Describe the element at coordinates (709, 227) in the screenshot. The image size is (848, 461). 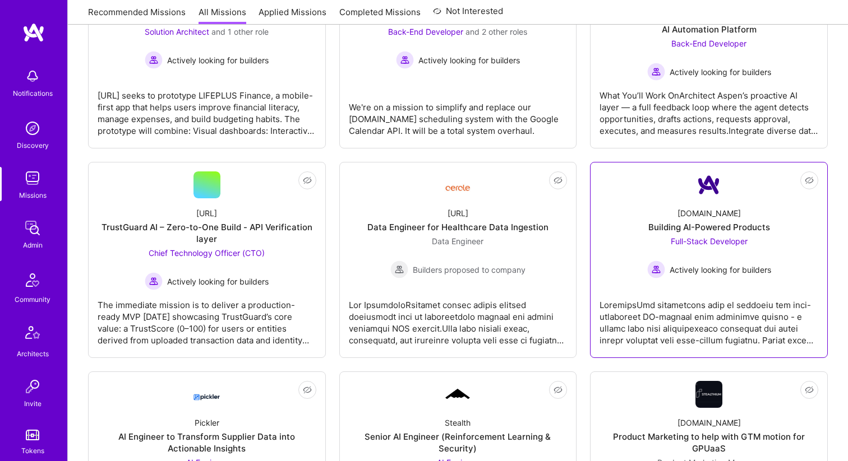
I see `div: Building AI-Powered Products` at that location.